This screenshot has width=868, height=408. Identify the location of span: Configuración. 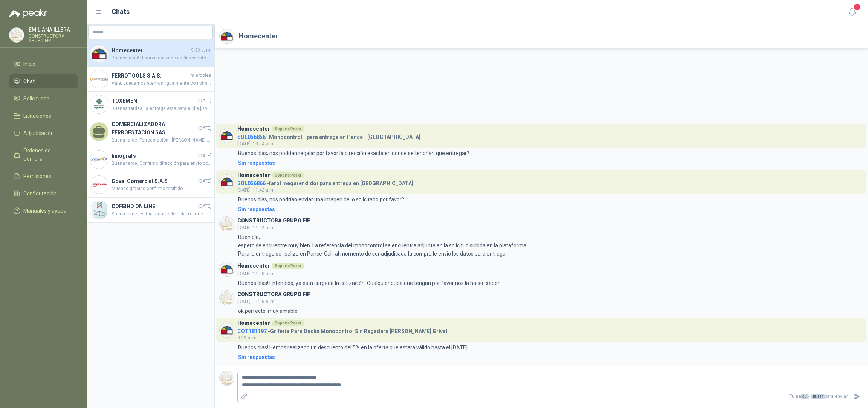
(40, 193).